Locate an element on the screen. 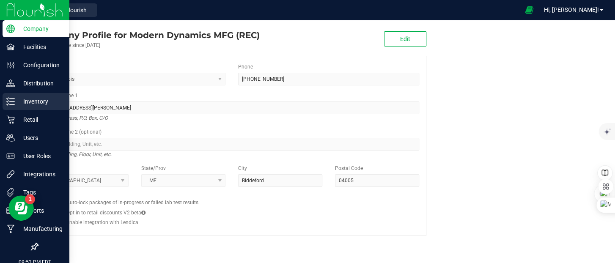  inline-svg: Tags is located at coordinates (11, 192).